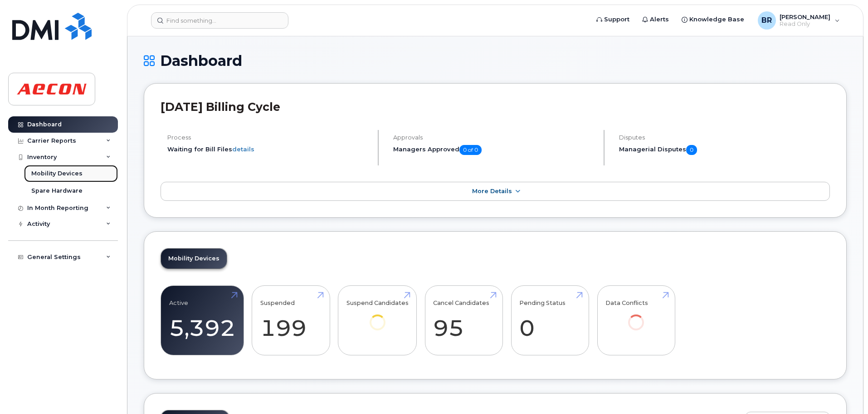 The image size is (868, 414). I want to click on h5: Managers Approved, so click(494, 150).